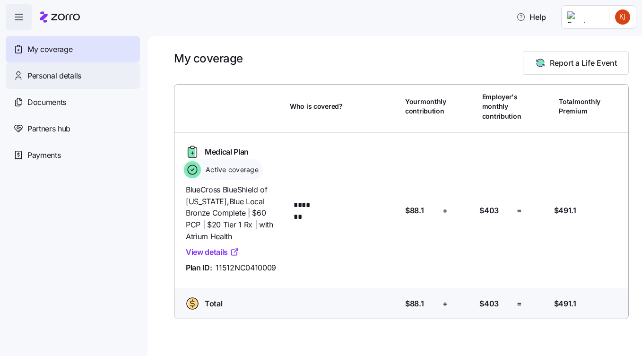 This screenshot has width=642, height=356. What do you see at coordinates (209, 58) in the screenshot?
I see `h1: My coverage` at bounding box center [209, 58].